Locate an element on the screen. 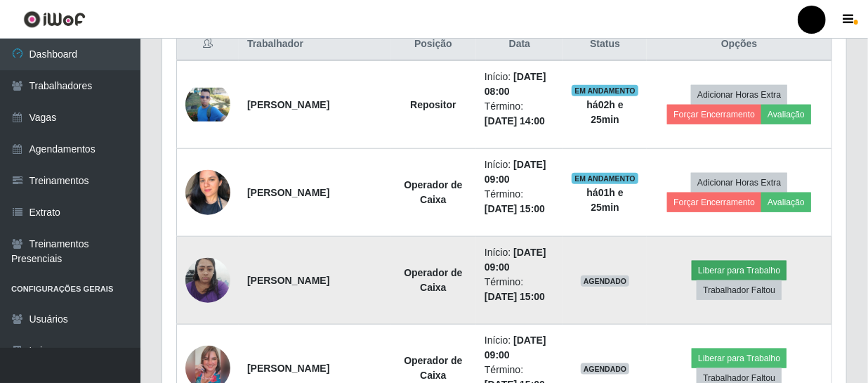 This screenshot has width=868, height=383. th: Data is located at coordinates (520, 44).